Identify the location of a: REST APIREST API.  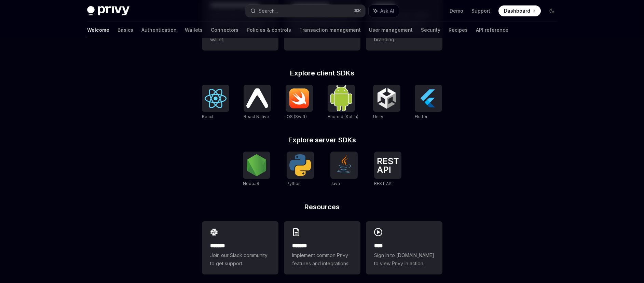
(388, 169).